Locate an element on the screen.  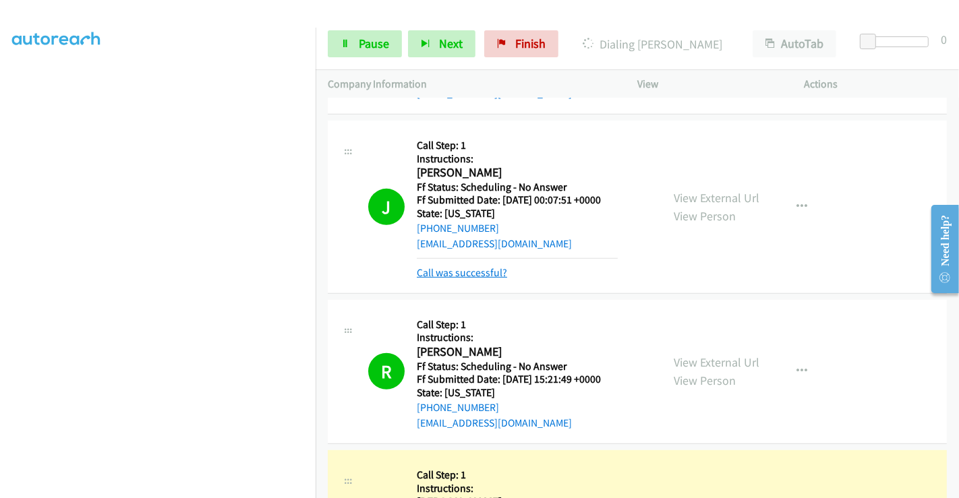
p: View is located at coordinates (709, 84).